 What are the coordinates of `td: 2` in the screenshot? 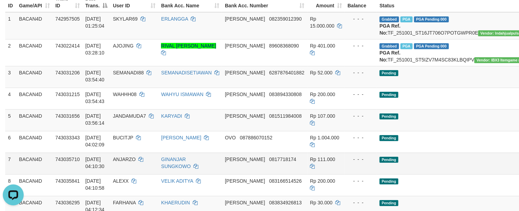 It's located at (11, 52).